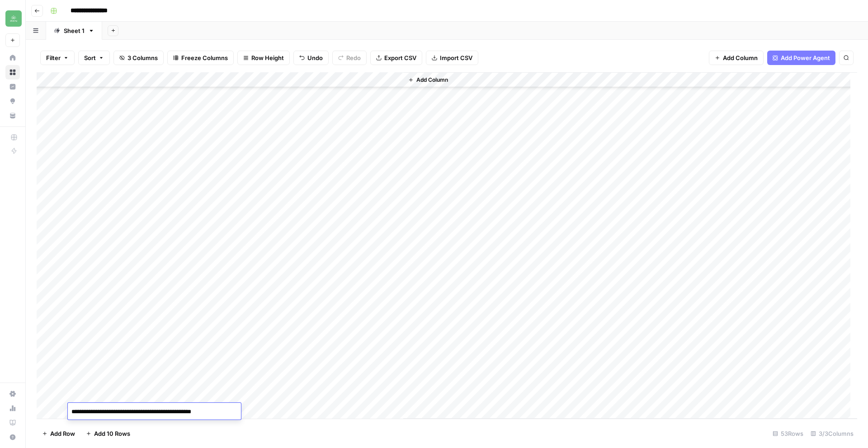 The height and width of the screenshot is (448, 868). What do you see at coordinates (204, 58) in the screenshot?
I see `span: Freeze Columns` at bounding box center [204, 58].